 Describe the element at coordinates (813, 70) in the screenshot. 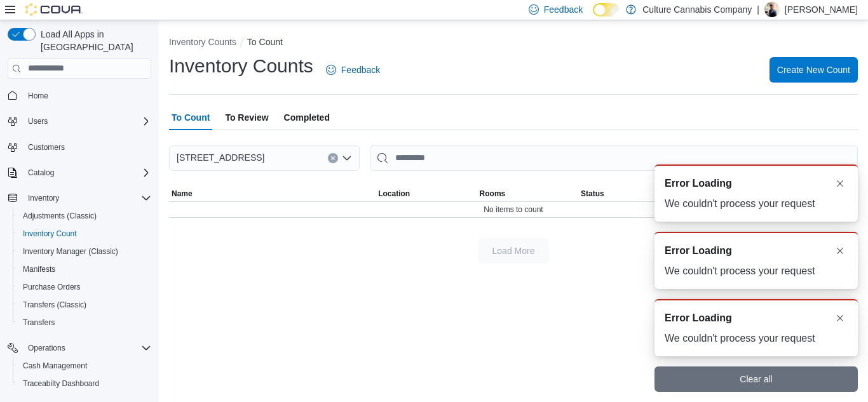

I see `span: Create New Count` at that location.